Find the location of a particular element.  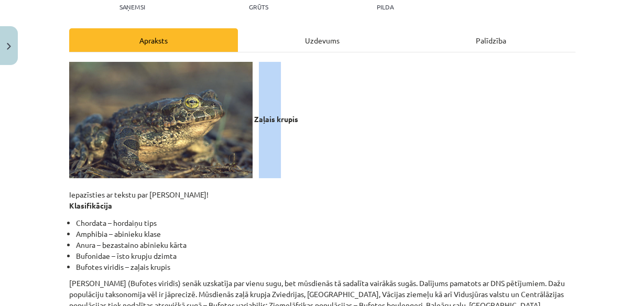

img: icon-close-lesson-0947bae3869378f0d4975bcd49f059093ad1ed9edebbc8119c70593378902aed.svg is located at coordinates (9, 46).